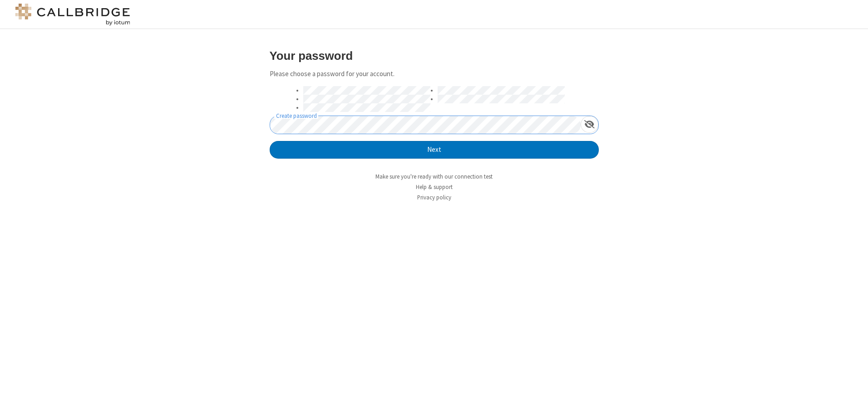 This screenshot has height=412, width=868. I want to click on a: Make sure you're ready with our connection test, so click(434, 176).